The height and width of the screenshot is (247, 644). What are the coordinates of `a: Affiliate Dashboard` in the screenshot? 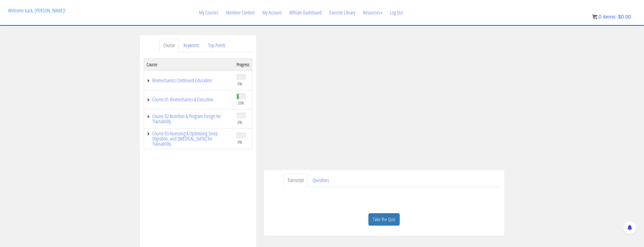 It's located at (305, 12).